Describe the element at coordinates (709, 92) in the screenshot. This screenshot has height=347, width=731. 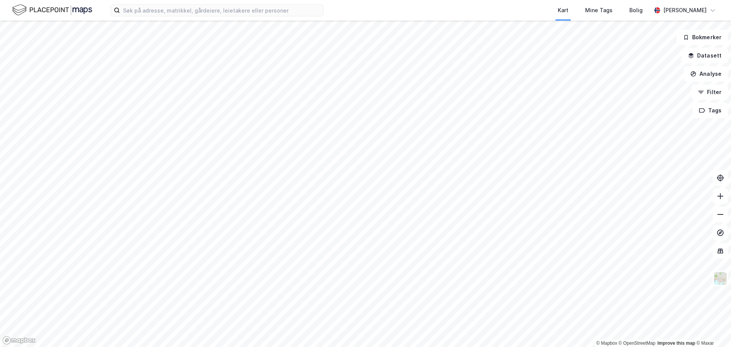
I see `button: Filter` at that location.